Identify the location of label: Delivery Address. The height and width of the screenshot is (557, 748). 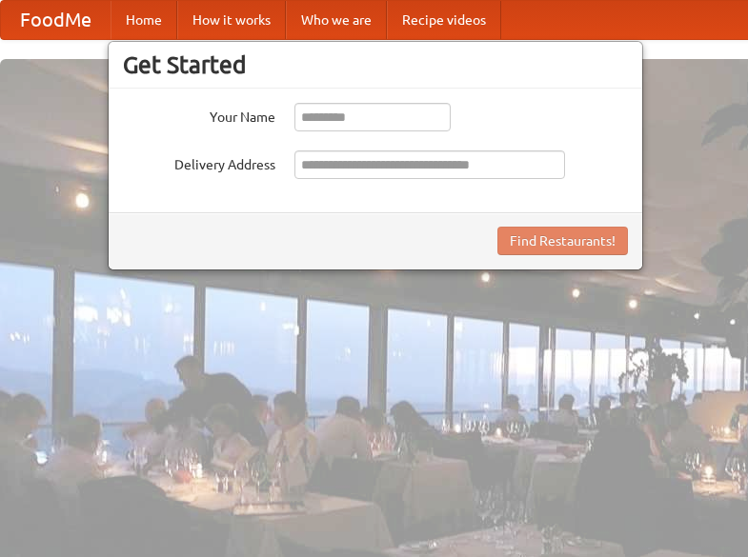
(199, 162).